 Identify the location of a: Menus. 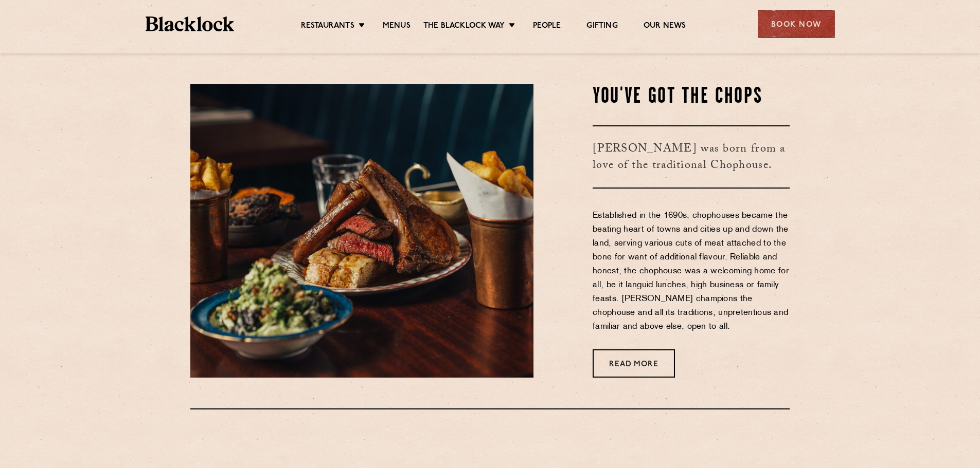
(397, 26).